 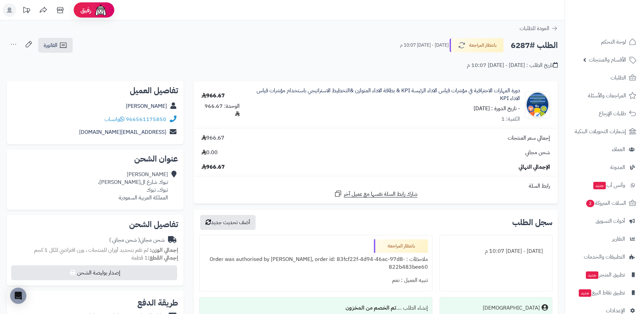 What do you see at coordinates (228, 223) in the screenshot?
I see `button: أضف تحديث جديد` at bounding box center [228, 223].